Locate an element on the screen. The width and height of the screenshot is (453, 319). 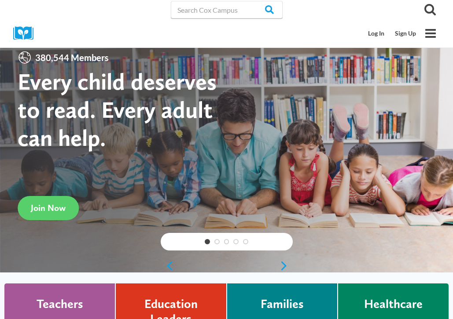
strong: Every child deserves to read. Every adult can help. is located at coordinates (117, 109).